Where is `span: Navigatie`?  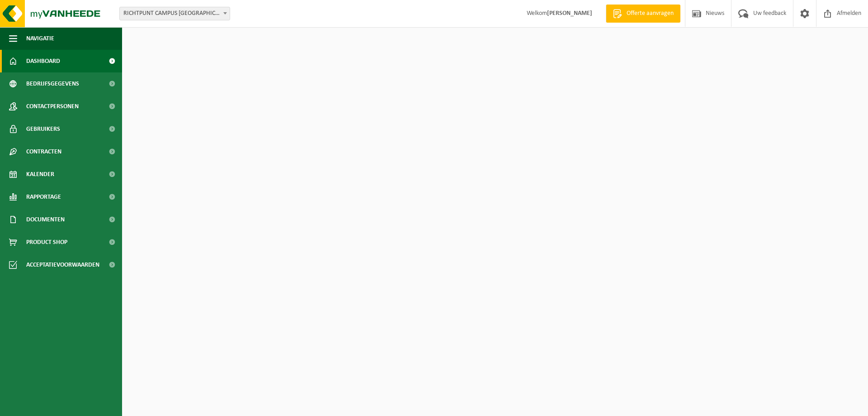 span: Navigatie is located at coordinates (41, 39).